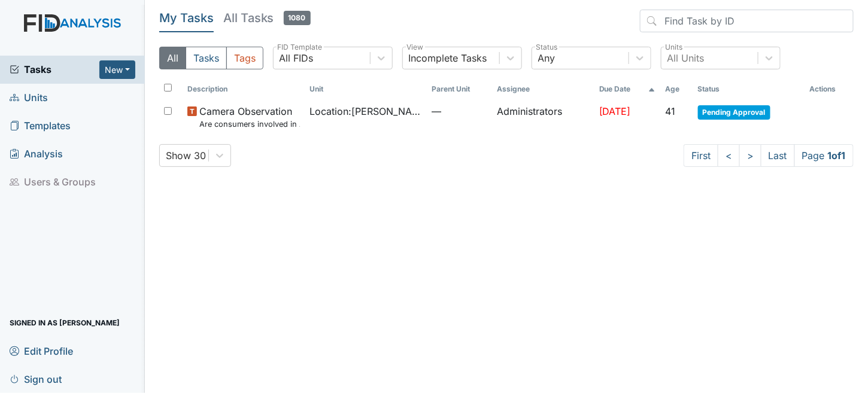 This screenshot has width=868, height=393. Describe the element at coordinates (249, 124) in the screenshot. I see `small: Are consumers involved in Active Treatment?` at that location.